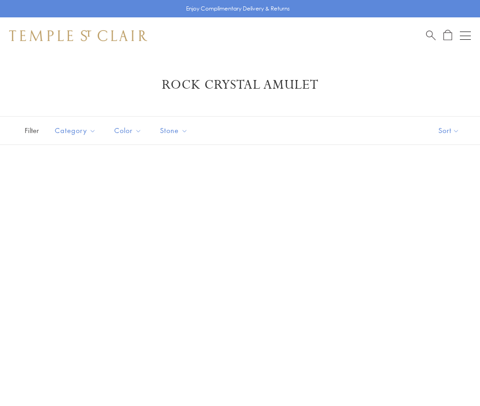 This screenshot has height=406, width=480. I want to click on span: Color, so click(129, 130).